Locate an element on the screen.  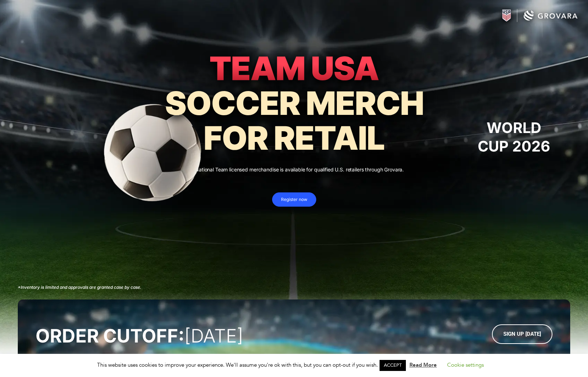
a: Cookie settings is located at coordinates (465, 365).